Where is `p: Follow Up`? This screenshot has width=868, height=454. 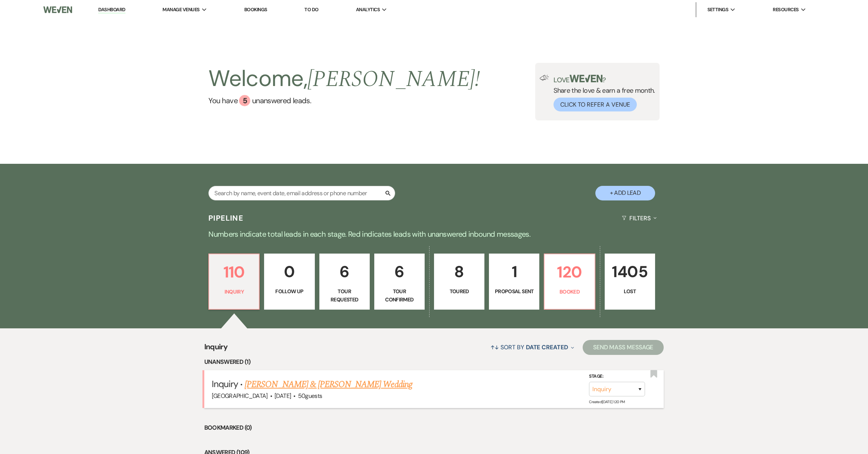 p: Follow Up is located at coordinates (289, 291).